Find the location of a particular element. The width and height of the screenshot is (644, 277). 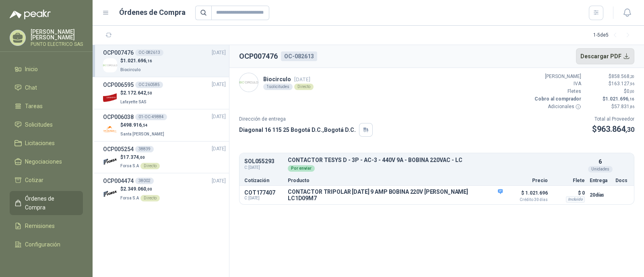

h3: OCP005254 is located at coordinates (119, 149).